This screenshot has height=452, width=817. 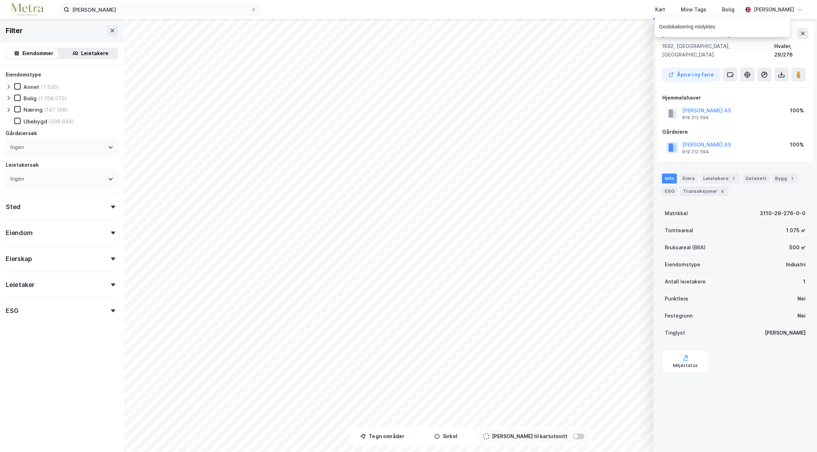 What do you see at coordinates (693, 10) in the screenshot?
I see `div: Mine Tags` at bounding box center [693, 10].